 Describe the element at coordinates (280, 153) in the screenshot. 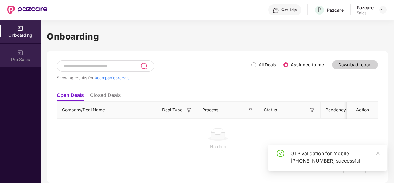

I see `span: check-circle` at that location.